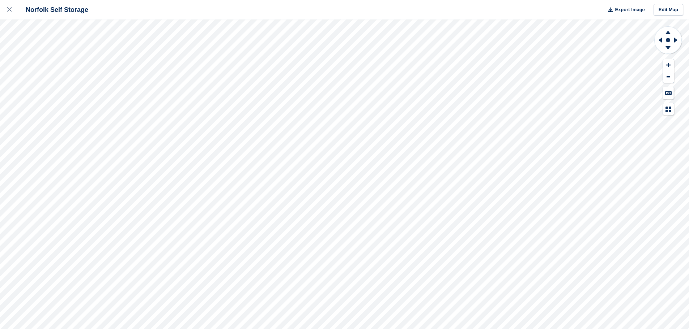  Describe the element at coordinates (668, 109) in the screenshot. I see `button: Map Legend` at that location.